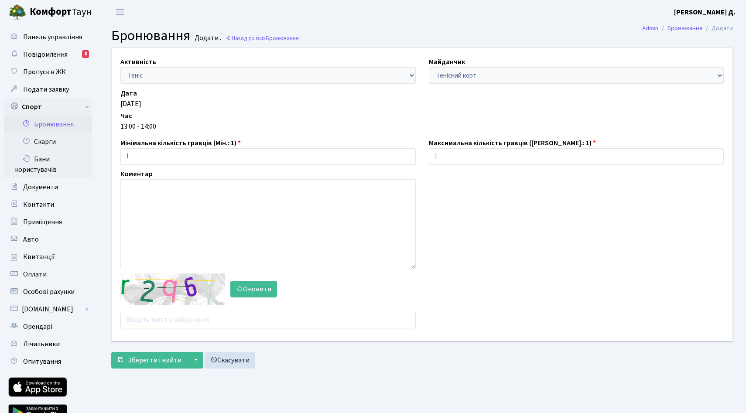  What do you see at coordinates (38, 205) in the screenshot?
I see `span: Контакти` at bounding box center [38, 205].